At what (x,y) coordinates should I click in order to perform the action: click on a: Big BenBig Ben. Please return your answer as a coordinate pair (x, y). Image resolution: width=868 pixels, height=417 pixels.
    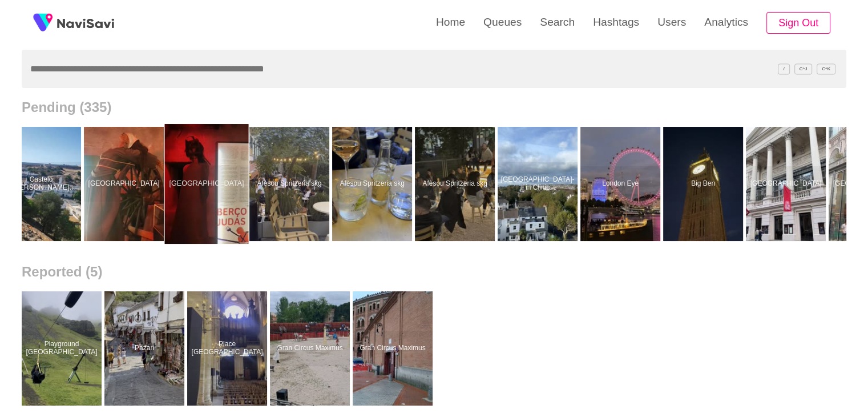
    Looking at the image, I should click on (705, 184).